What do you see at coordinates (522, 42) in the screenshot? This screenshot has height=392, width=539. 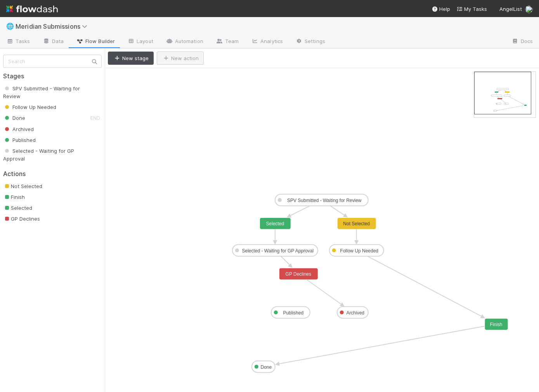 I see `a: Docs` at bounding box center [522, 42].